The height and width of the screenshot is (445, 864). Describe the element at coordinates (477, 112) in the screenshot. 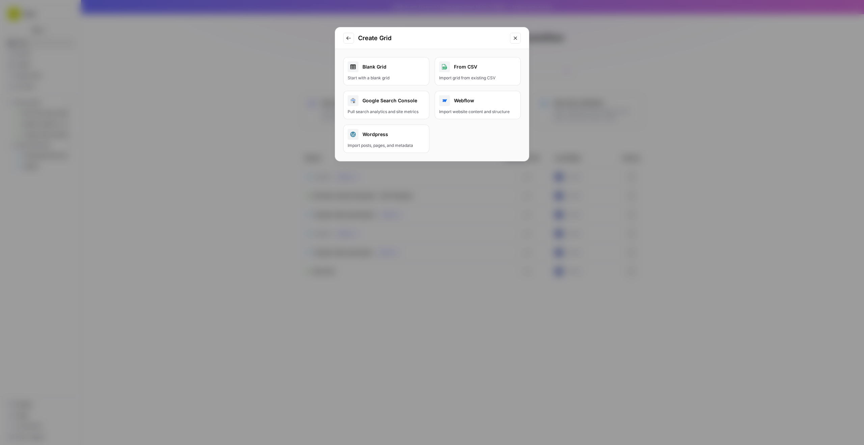

I see `div: Import website content and structure` at that location.